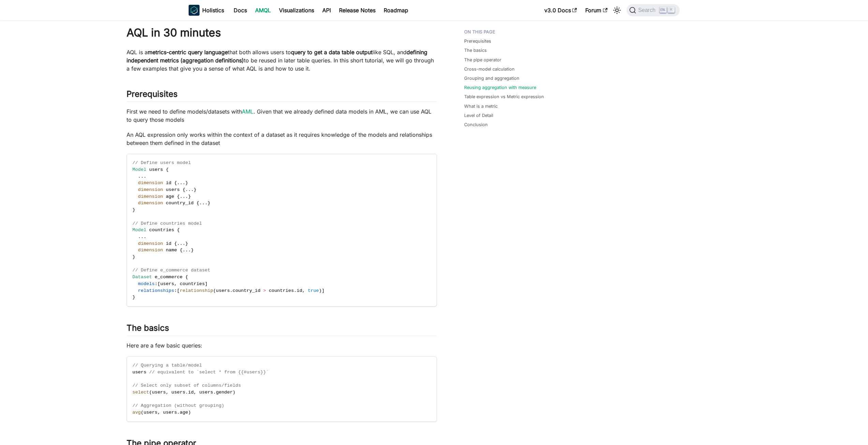 The height and width of the screenshot is (445, 868). Describe the element at coordinates (483, 60) in the screenshot. I see `a: The pipe operator` at that location.